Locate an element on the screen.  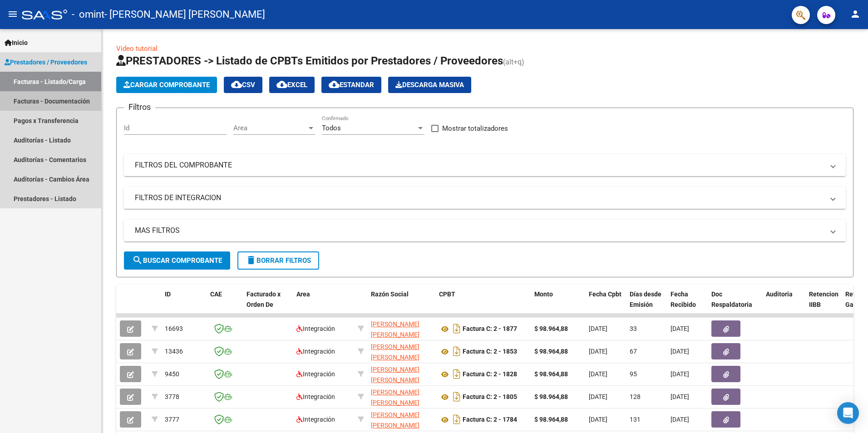
datatable-header-cell: Días desde Emisión is located at coordinates (647, 305).